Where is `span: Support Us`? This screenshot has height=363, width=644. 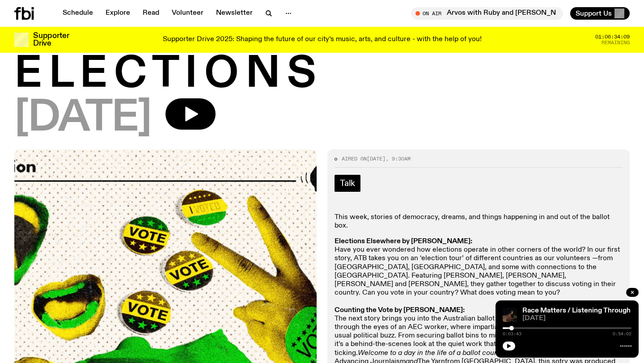 span: Support Us is located at coordinates (593, 14).